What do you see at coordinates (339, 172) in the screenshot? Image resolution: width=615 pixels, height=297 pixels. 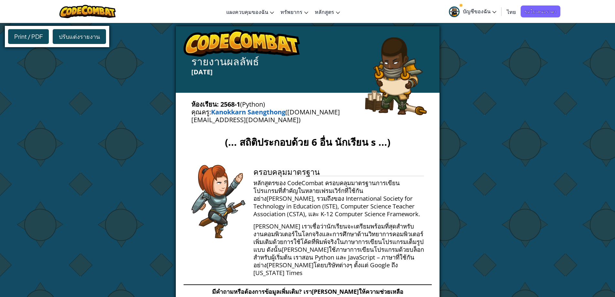 I see `h1: ครอบคลุมมาตรฐาน` at bounding box center [339, 172].